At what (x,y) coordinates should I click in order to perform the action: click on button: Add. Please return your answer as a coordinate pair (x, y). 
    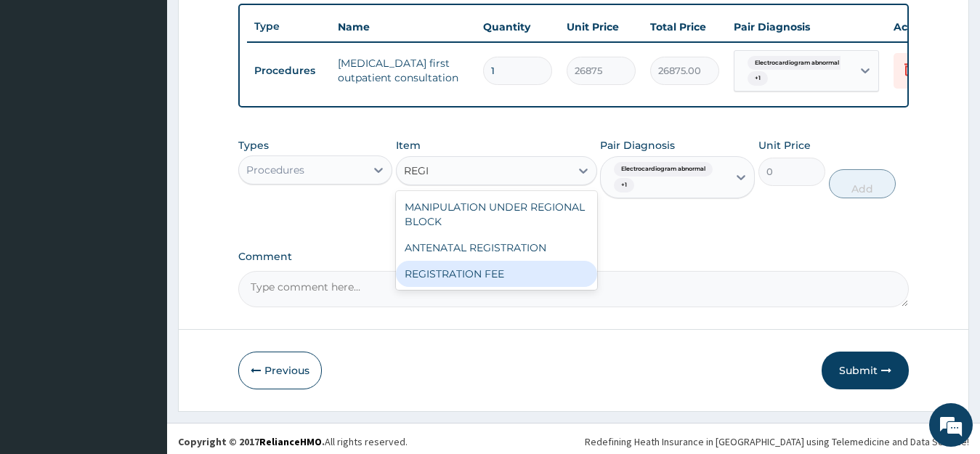
    Looking at the image, I should click on (862, 184).